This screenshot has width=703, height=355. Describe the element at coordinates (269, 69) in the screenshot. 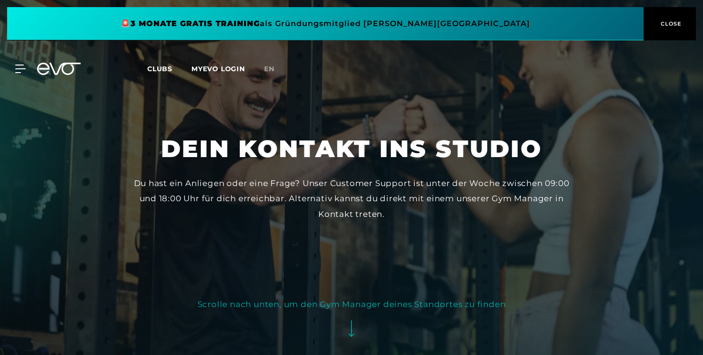

I see `span: en` at that location.